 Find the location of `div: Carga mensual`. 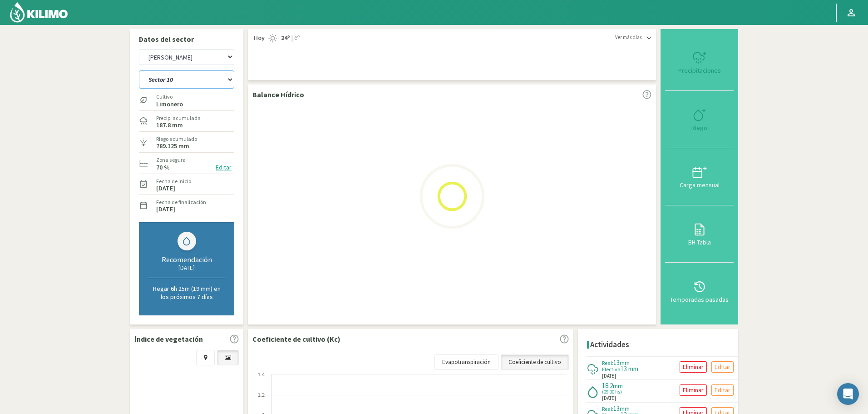

div: Carga mensual is located at coordinates (700, 185).